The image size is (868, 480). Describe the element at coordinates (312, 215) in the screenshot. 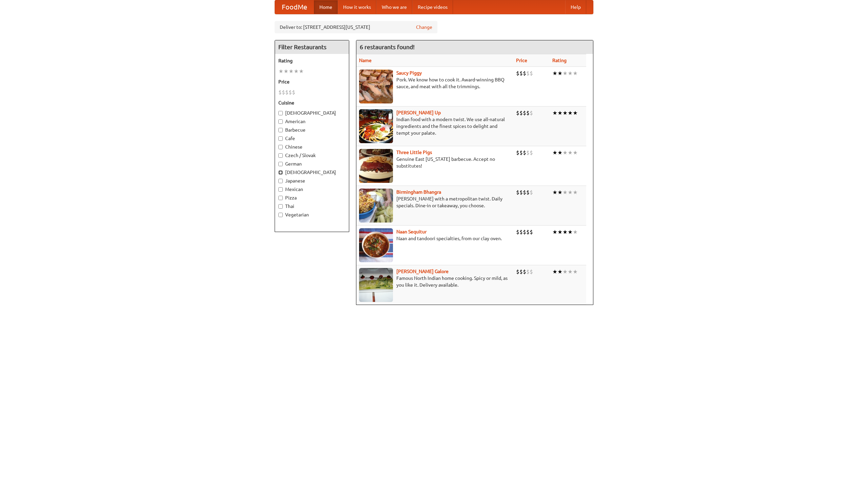

I see `label: Vegetarian` at that location.